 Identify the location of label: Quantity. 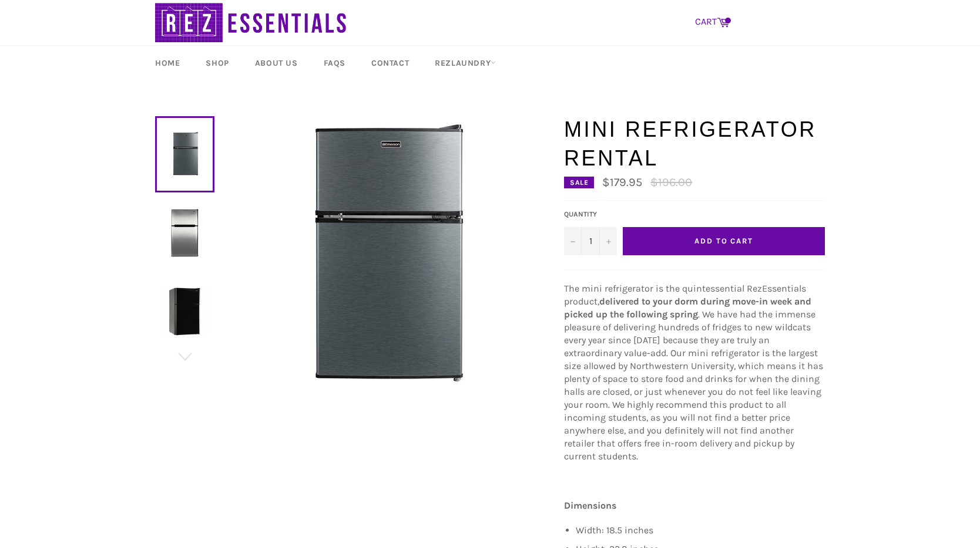
(590, 214).